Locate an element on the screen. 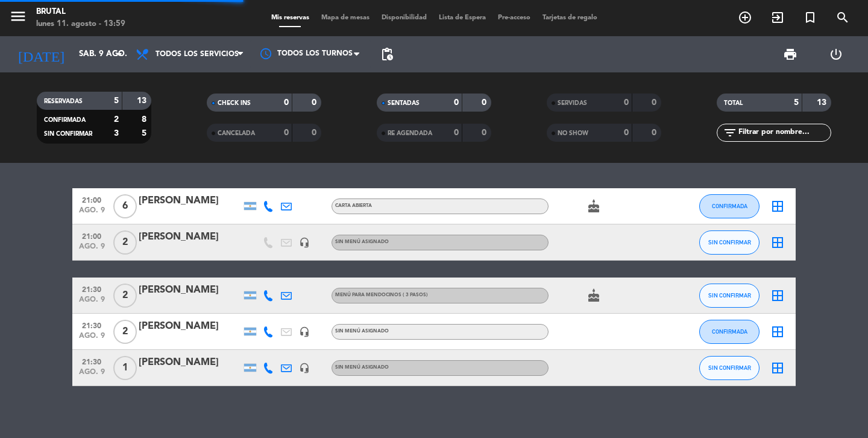 This screenshot has width=868, height=438. span: CHECK INS is located at coordinates (234, 103).